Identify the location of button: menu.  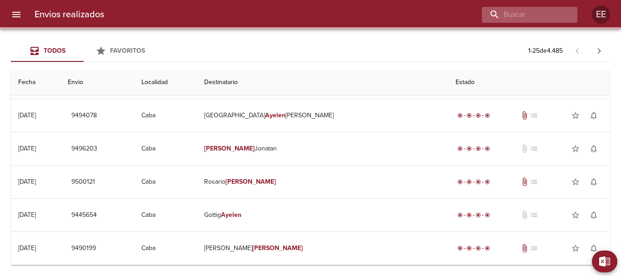
(16, 15).